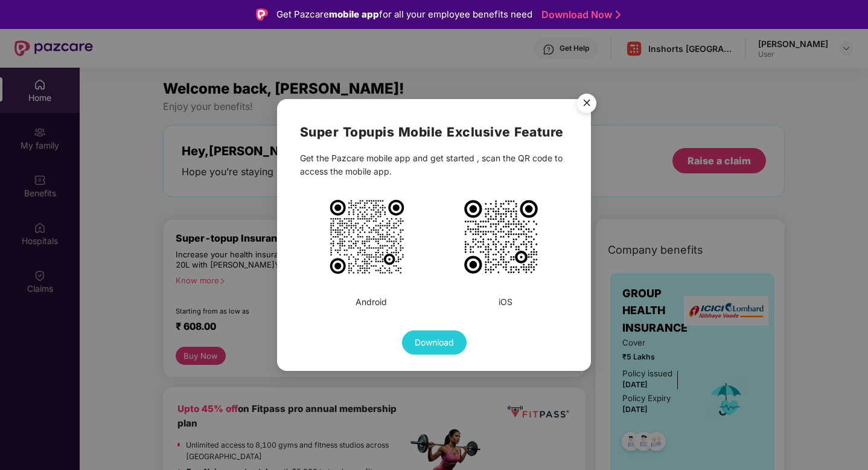  What do you see at coordinates (618, 14) in the screenshot?
I see `img: Stroke` at bounding box center [618, 14].